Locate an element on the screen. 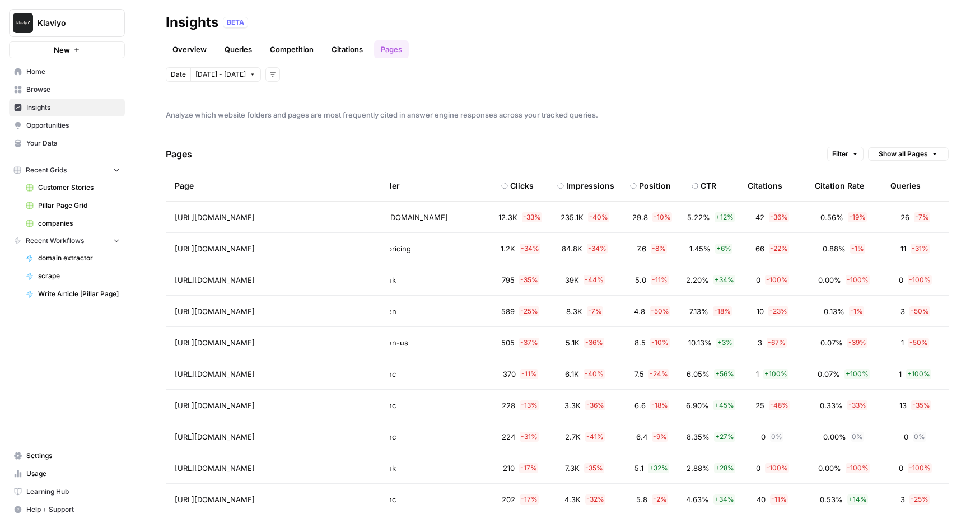 The width and height of the screenshot is (980, 523). span: - 37 % is located at coordinates (529, 343).